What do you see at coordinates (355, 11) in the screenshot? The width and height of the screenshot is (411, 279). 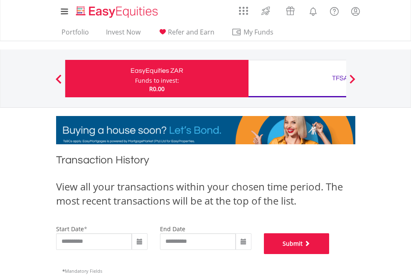 I see `a: My Profile` at bounding box center [355, 11].